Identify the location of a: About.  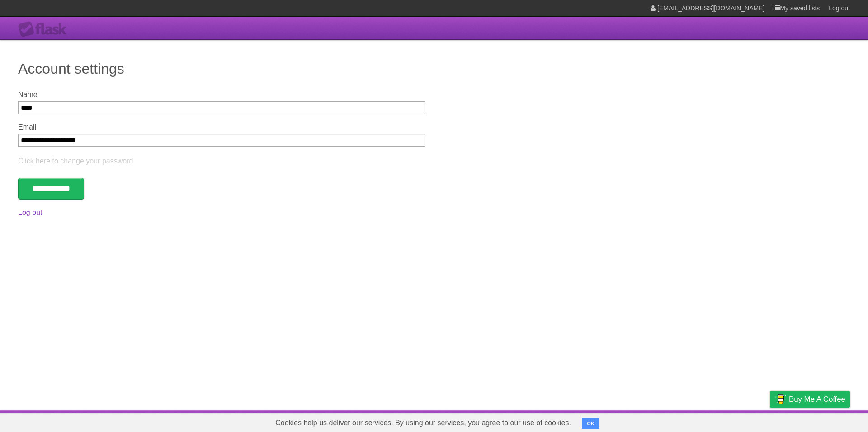
(658, 421).